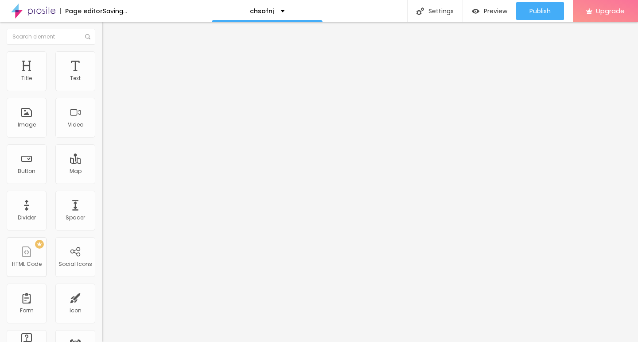  Describe the element at coordinates (27, 264) in the screenshot. I see `div: HTML Code` at that location.